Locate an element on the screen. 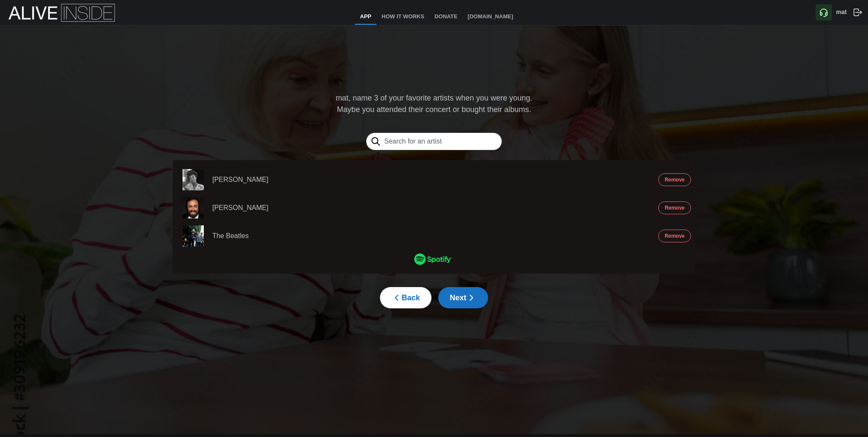 The height and width of the screenshot is (437, 868). img: Image of Luciano Pavarotti is located at coordinates (193, 208).